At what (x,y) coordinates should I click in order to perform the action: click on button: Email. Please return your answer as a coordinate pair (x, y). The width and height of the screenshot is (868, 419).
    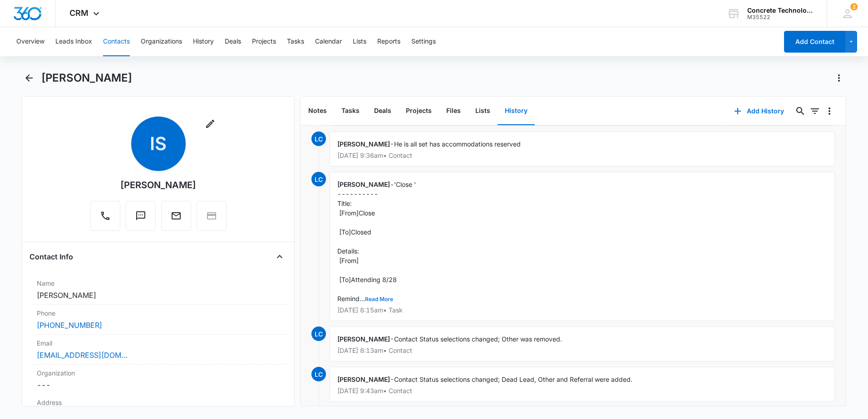
    Looking at the image, I should click on (176, 216).